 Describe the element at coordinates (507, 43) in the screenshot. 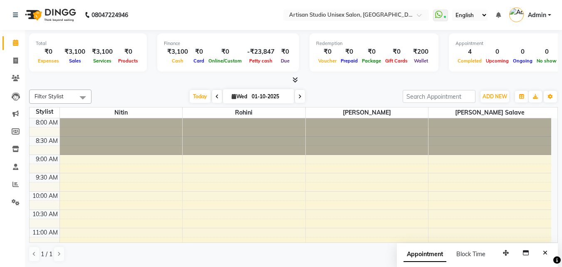

I see `div: Appointment` at that location.